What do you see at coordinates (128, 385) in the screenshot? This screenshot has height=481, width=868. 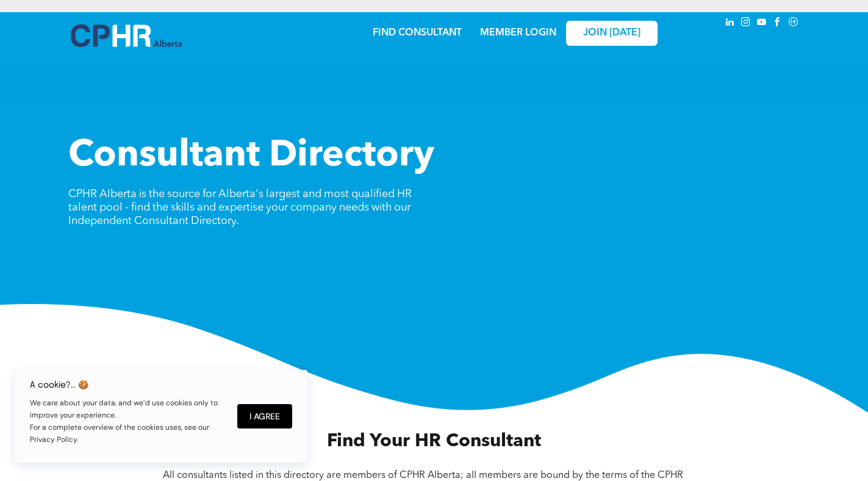 I see `h6: A cookie?.. 🍪` at bounding box center [128, 385].